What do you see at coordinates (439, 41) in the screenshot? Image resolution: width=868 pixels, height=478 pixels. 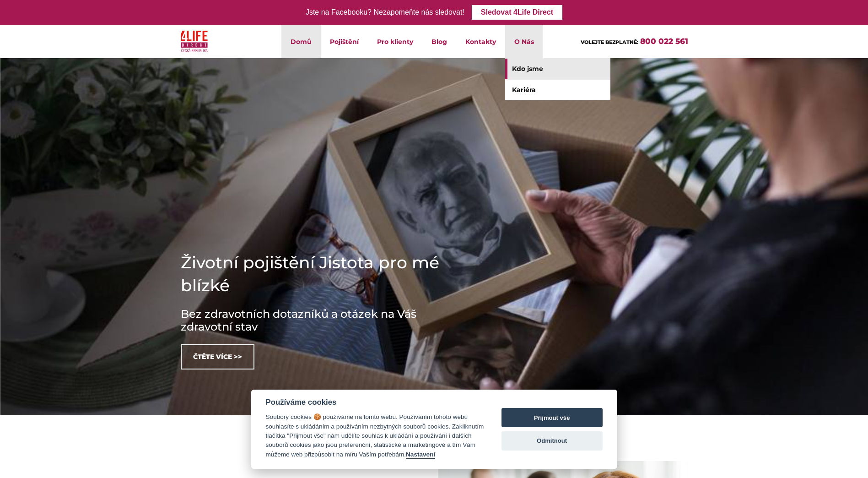 I see `a: Blog` at bounding box center [439, 41].